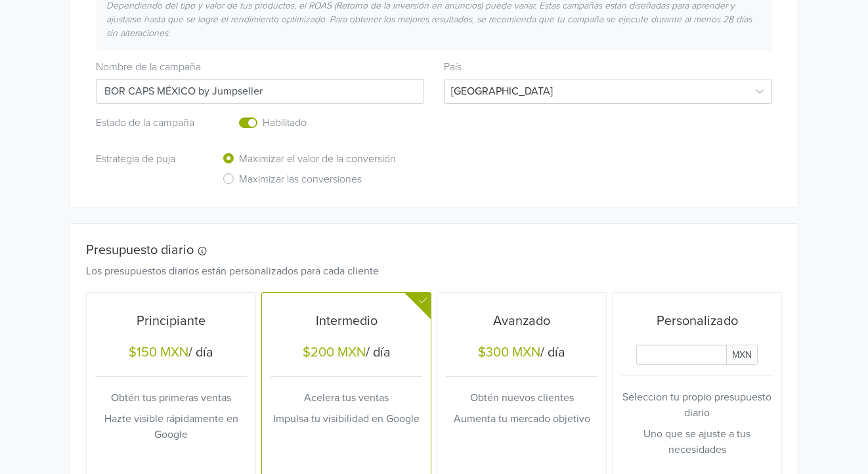  Describe the element at coordinates (260, 91) in the screenshot. I see `input: Campaign name` at that location.